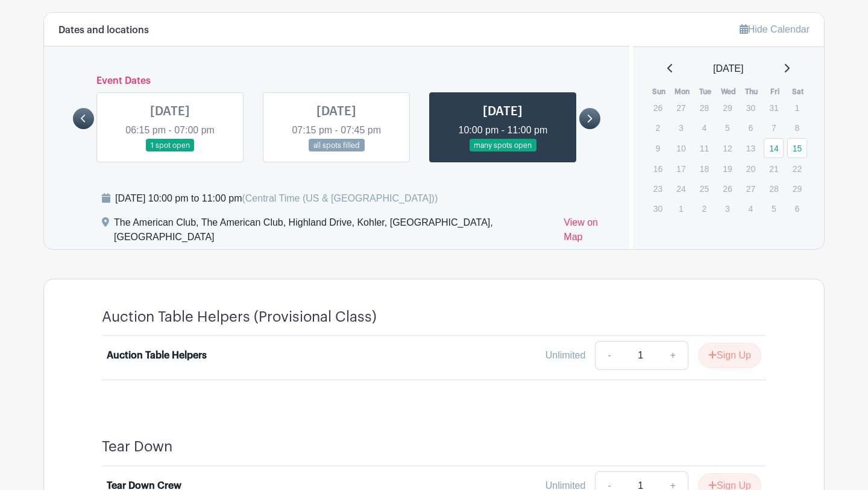  What do you see at coordinates (658, 148) in the screenshot?
I see `p: 9` at bounding box center [658, 148].